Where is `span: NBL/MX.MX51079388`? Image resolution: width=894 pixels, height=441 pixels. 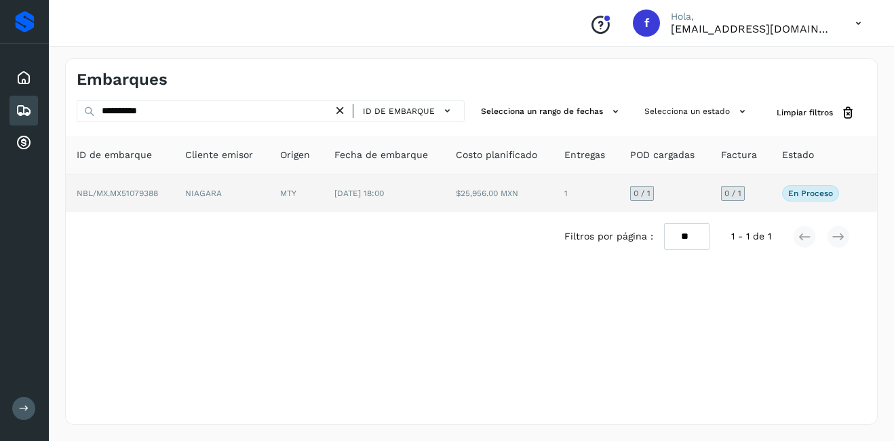
span: NBL/MX.MX51079388 is located at coordinates (117, 193).